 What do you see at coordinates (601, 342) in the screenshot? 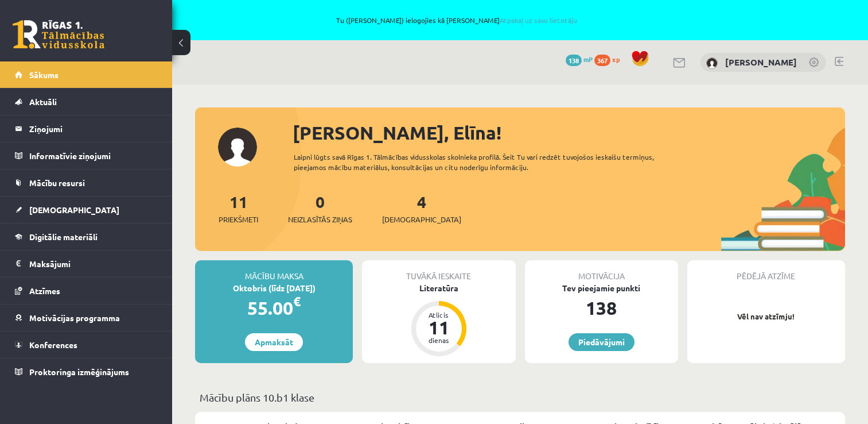
I see `a: Piedāvājumi` at bounding box center [601, 342].